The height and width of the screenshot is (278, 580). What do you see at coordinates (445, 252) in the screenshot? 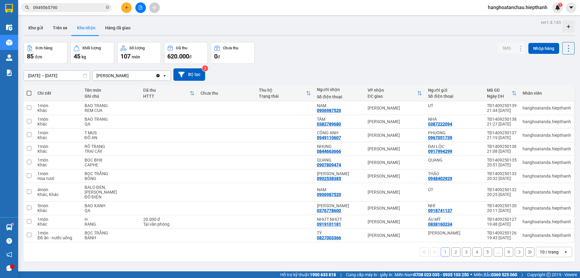
I see `button: 1` at bounding box center [445, 252].